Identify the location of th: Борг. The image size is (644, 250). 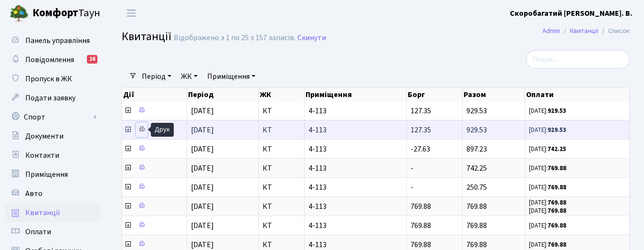
(435, 95).